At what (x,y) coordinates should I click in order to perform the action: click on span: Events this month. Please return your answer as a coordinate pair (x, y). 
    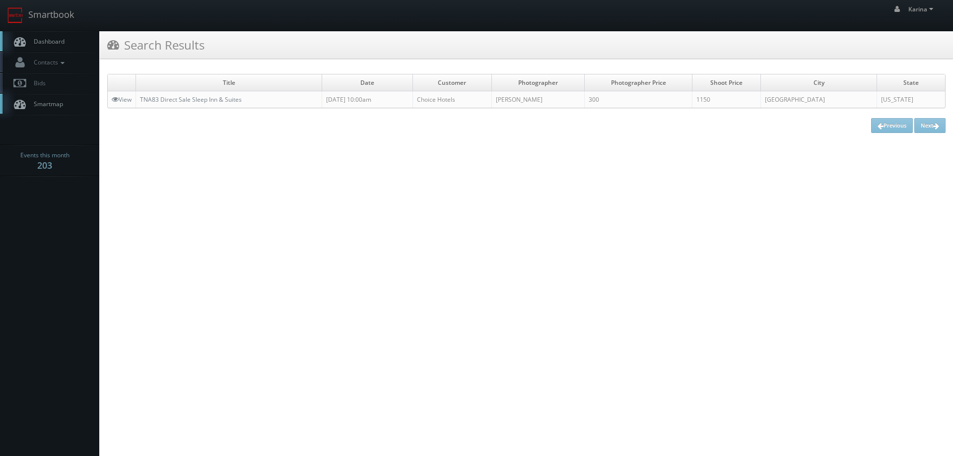
    Looking at the image, I should click on (45, 155).